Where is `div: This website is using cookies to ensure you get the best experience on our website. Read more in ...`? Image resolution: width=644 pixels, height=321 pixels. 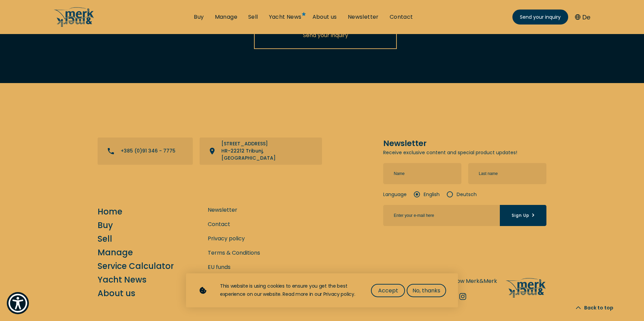 div: This website is using cookies to ensure you get the best experience on our website. Read more in ... is located at coordinates (289, 290).